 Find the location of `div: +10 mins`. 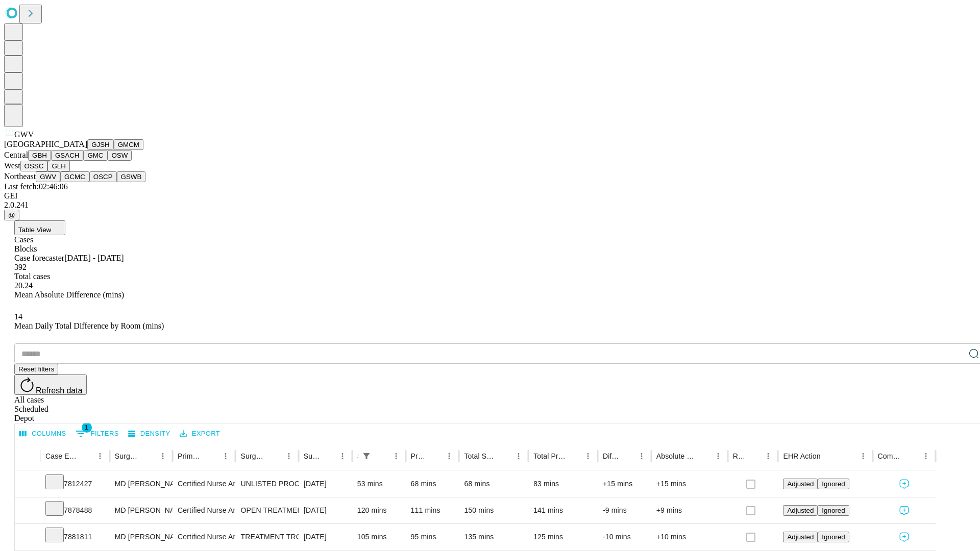

div: +10 mins is located at coordinates (690, 537).